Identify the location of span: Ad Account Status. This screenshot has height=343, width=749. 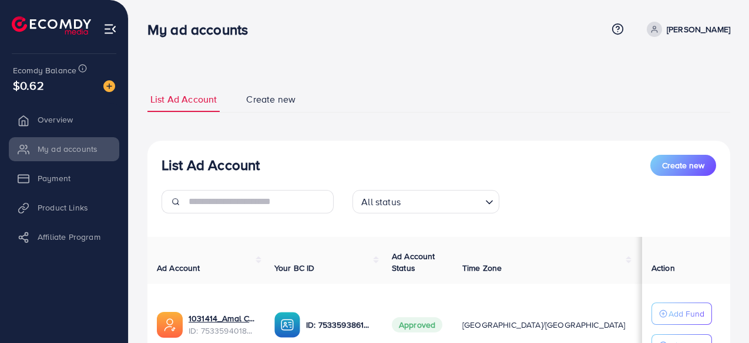
(413, 262).